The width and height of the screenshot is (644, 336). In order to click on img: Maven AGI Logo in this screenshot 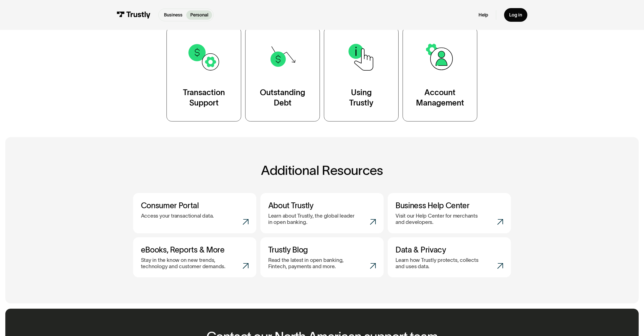, I will do `click(236, 176)`.